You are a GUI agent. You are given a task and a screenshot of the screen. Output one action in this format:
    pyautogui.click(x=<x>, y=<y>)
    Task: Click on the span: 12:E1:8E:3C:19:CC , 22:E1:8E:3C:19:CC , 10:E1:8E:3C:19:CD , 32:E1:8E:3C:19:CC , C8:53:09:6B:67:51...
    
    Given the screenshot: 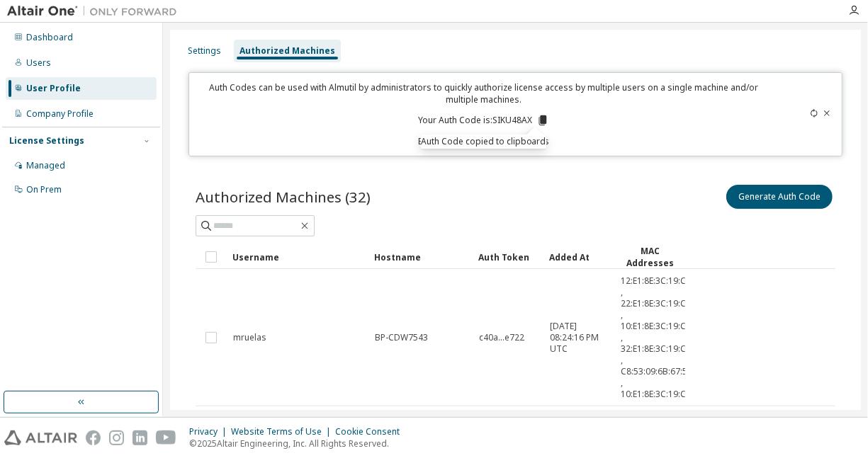 What is the action you would take?
    pyautogui.click(x=656, y=337)
    